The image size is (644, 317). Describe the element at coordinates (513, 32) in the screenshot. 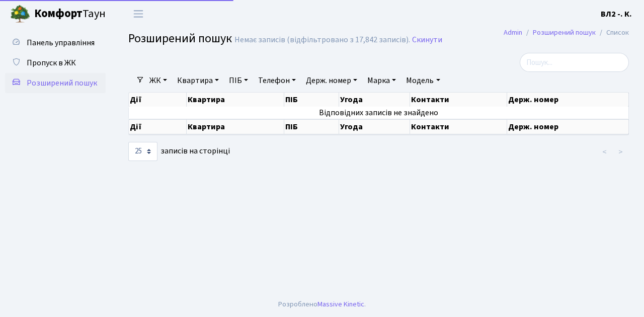

I see `a: Admin` at that location.